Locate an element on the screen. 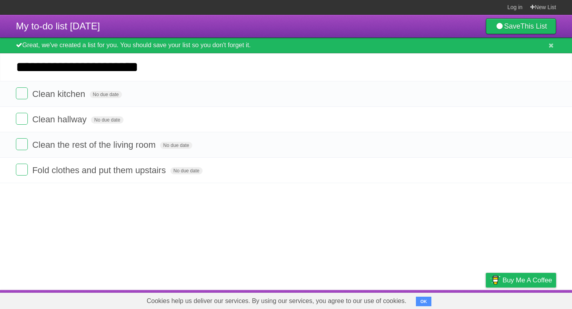  button: OK is located at coordinates (424, 302).